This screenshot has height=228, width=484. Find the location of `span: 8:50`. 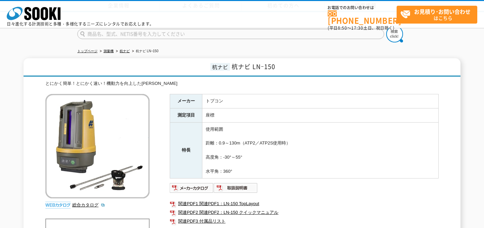

span: 8:50 is located at coordinates (343, 28).